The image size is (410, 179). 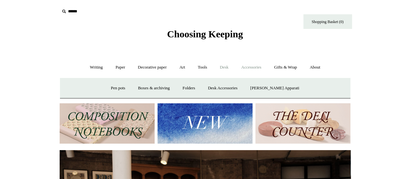 I want to click on a: Paper, so click(x=120, y=67).